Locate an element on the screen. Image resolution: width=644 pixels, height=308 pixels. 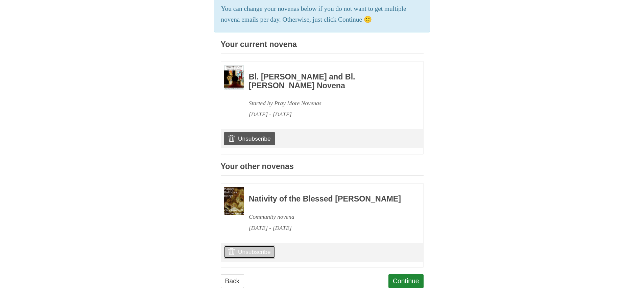
div: Started by Pray More Novenas is located at coordinates (327, 103).